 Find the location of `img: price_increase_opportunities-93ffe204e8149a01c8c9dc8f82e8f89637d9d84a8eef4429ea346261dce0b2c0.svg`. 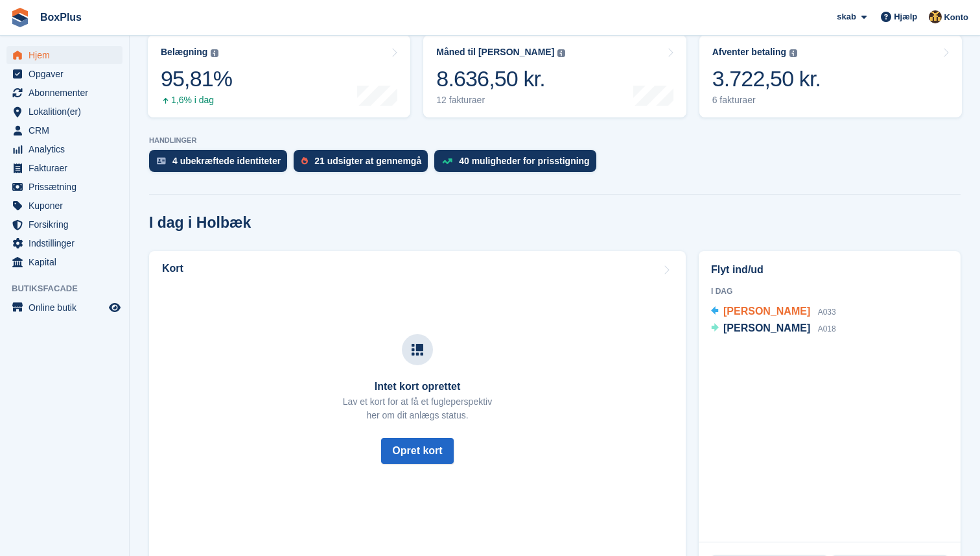

img: price_increase_opportunities-93ffe204e8149a01c8c9dc8f82e8f89637d9d84a8eef4429ea346261dce0b2c0.svg is located at coordinates (447, 161).